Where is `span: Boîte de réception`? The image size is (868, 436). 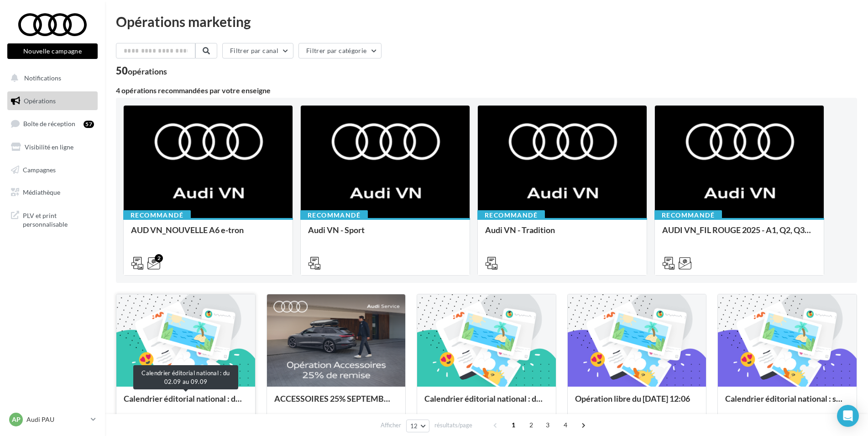 span: Boîte de réception is located at coordinates (49, 123).